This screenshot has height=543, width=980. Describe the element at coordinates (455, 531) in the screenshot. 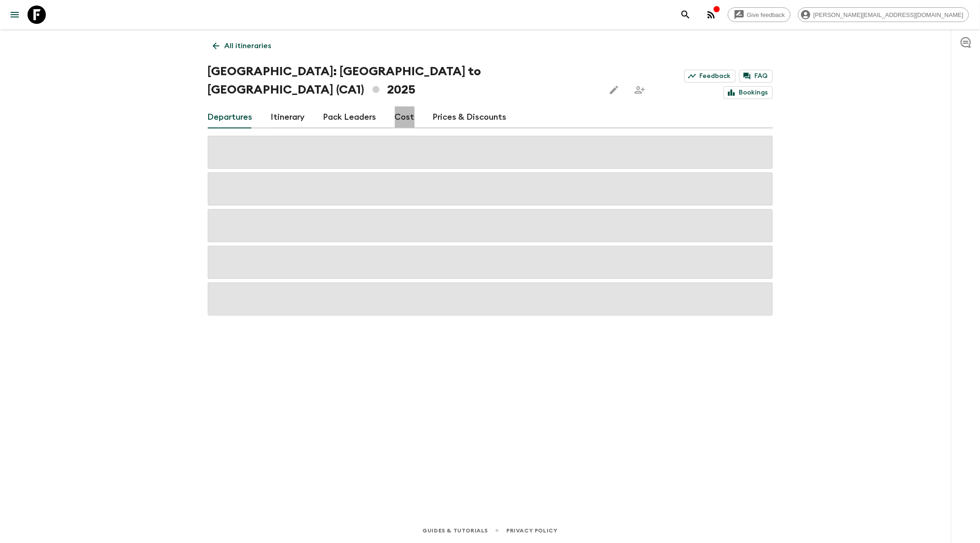

I see `a: Guides & Tutorials` at that location.